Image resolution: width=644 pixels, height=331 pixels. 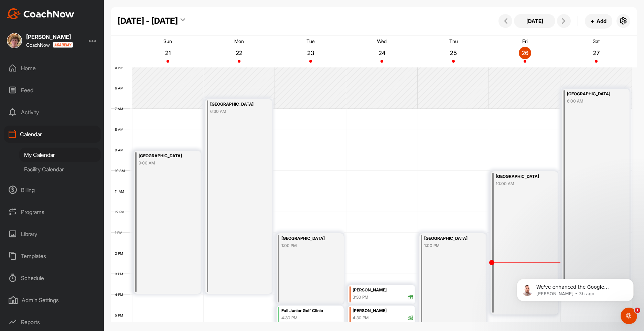 What do you see at coordinates (74, 29) in the screenshot?
I see `p: Message from Alex, sent 3h ago` at bounding box center [74, 29].